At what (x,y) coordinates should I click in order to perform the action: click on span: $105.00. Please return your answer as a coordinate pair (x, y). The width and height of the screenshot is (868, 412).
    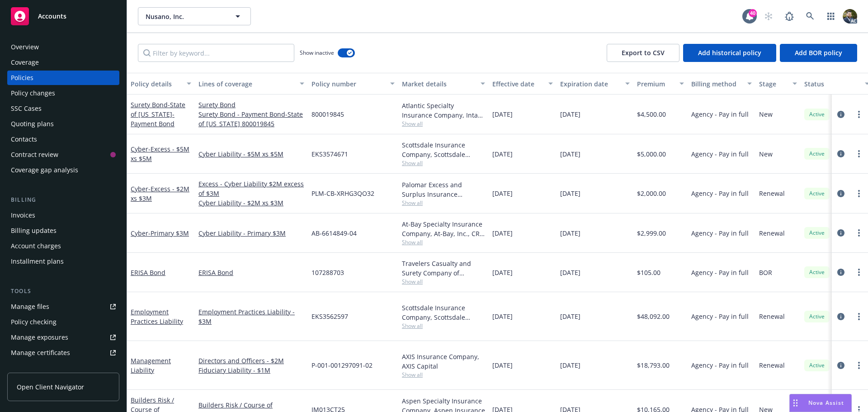
    Looking at the image, I should click on (648, 272).